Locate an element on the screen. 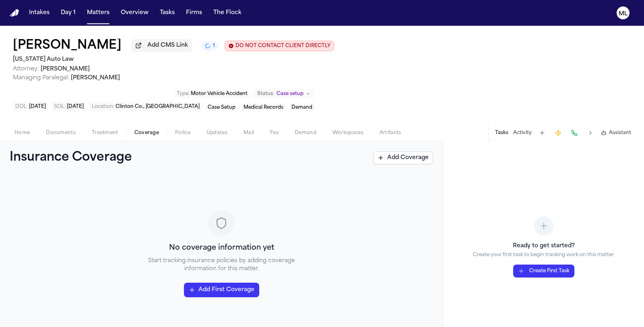 The height and width of the screenshot is (327, 644). span: 1 is located at coordinates (214, 46).